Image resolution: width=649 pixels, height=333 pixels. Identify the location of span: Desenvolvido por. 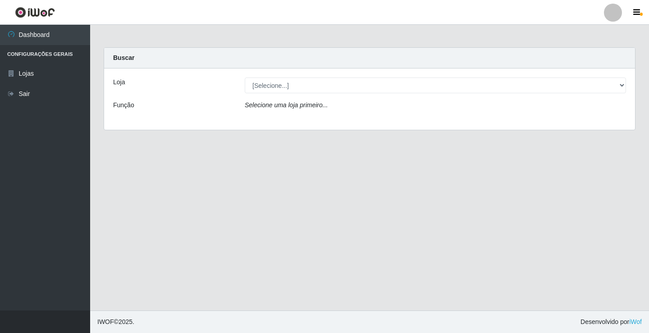
(611, 322).